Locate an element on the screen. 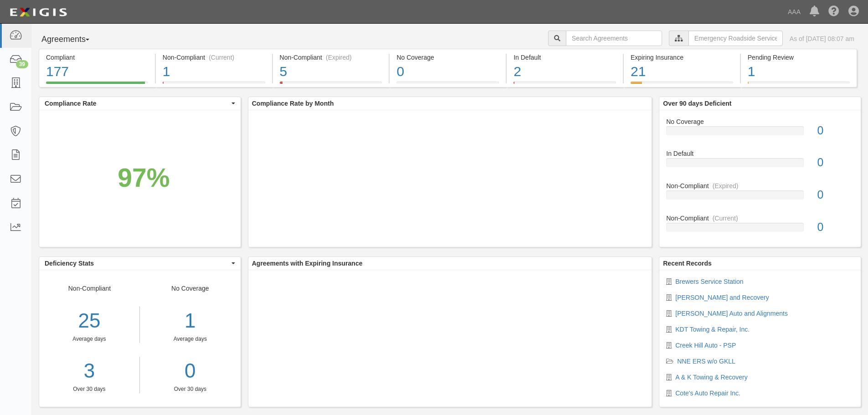 This screenshot has height=415, width=868. b: Agreements with Expiring Insurance is located at coordinates (307, 263).